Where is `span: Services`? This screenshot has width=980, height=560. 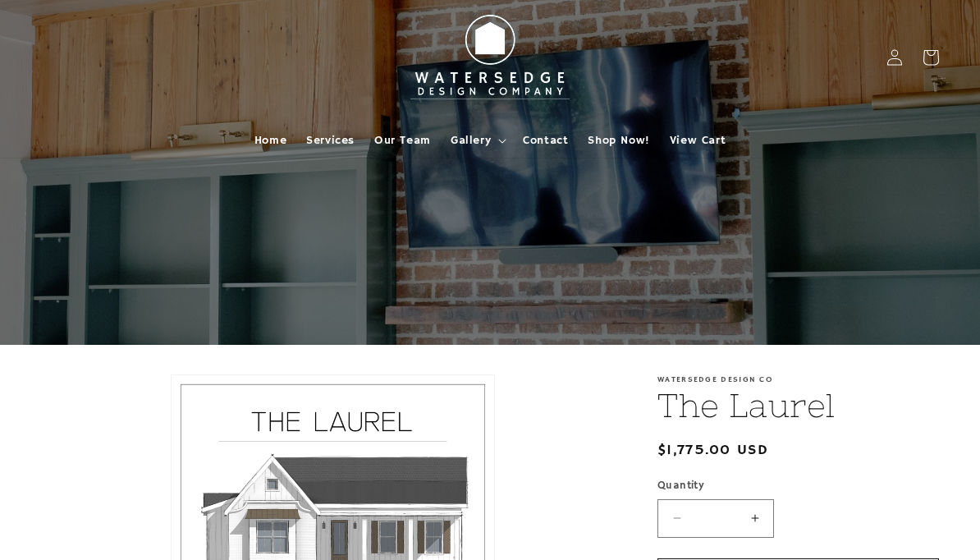 span: Services is located at coordinates (330, 141).